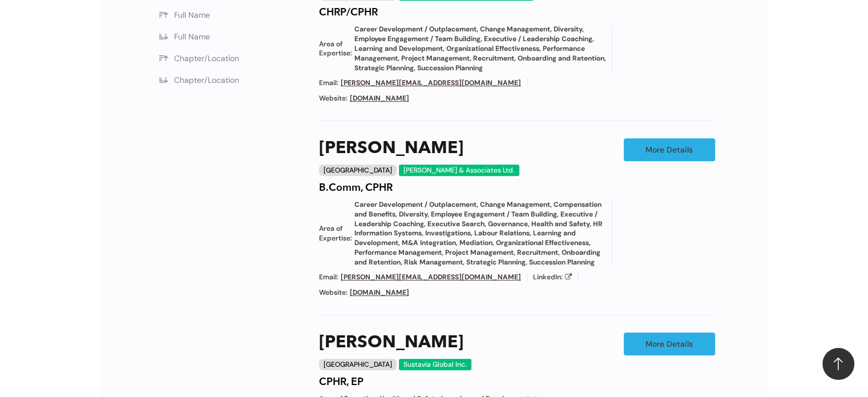 The image size is (868, 397). What do you see at coordinates (348, 12) in the screenshot?
I see `h4: CHRP/CPHR` at bounding box center [348, 12].